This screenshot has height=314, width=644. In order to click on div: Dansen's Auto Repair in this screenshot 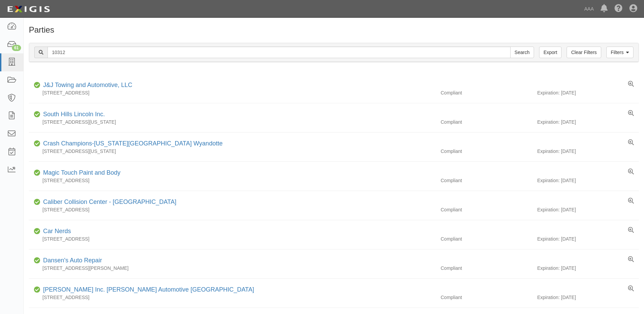, I will do `click(71, 260)`.